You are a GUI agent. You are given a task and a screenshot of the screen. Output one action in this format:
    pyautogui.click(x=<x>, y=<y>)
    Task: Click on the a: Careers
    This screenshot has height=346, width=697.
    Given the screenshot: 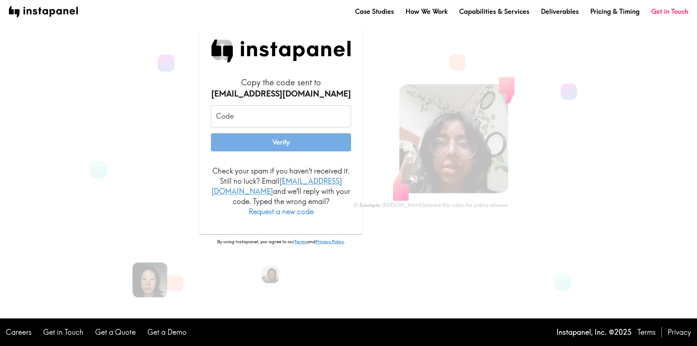 What is the action you would take?
    pyautogui.click(x=19, y=332)
    